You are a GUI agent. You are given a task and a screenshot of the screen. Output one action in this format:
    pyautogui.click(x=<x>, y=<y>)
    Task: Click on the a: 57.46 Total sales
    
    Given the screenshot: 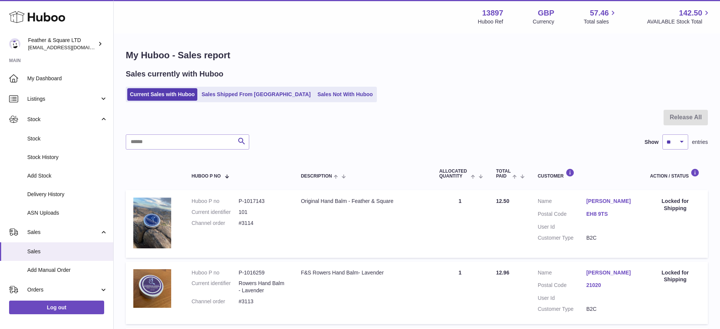 What is the action you would take?
    pyautogui.click(x=600, y=17)
    